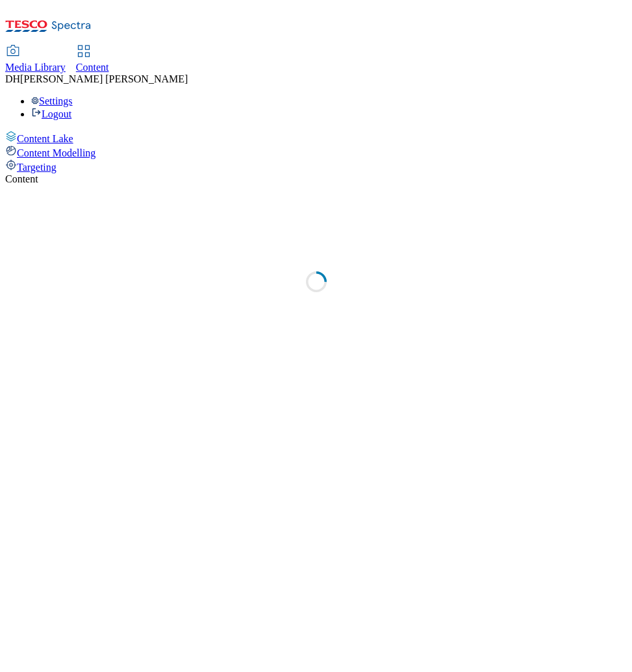 This screenshot has height=672, width=632. Describe the element at coordinates (45, 138) in the screenshot. I see `span: Content Lake` at that location.